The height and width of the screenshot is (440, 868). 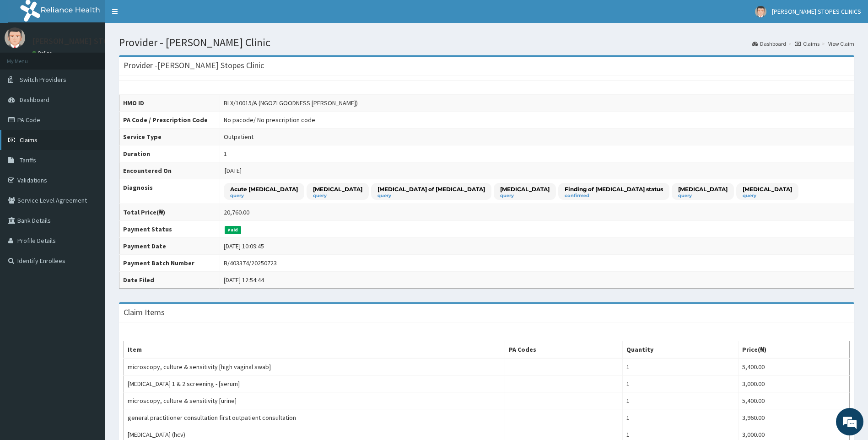 I want to click on td: 3,960.00, so click(x=793, y=417).